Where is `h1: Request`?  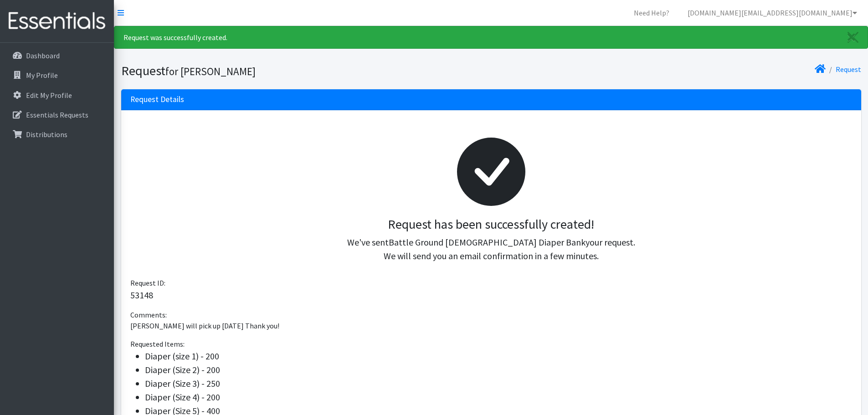 h1: Request is located at coordinates (304, 71).